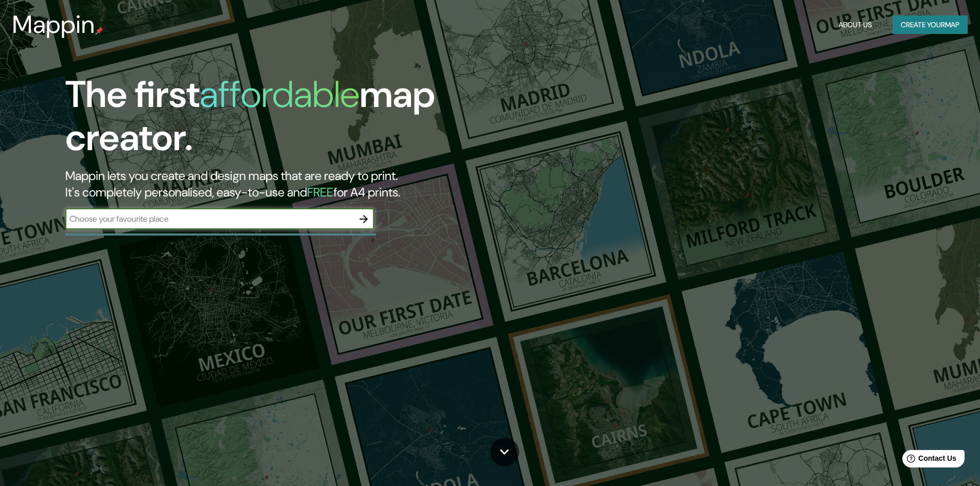 Image resolution: width=980 pixels, height=486 pixels. Describe the element at coordinates (320, 192) in the screenshot. I see `h5: FREE` at that location.